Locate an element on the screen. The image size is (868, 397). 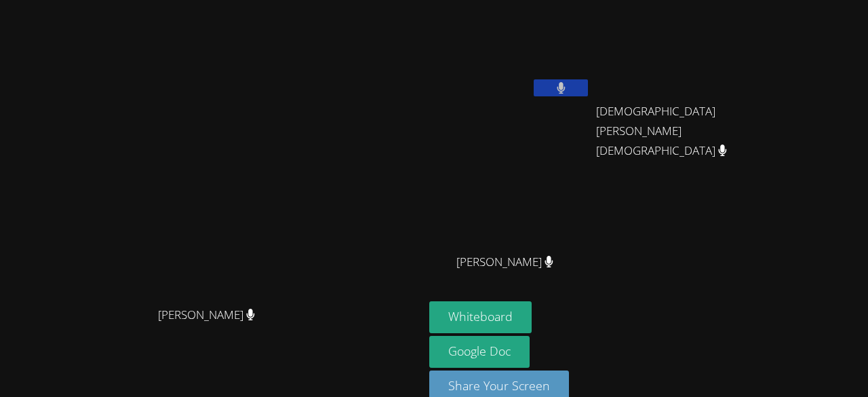
a: Google Doc is located at coordinates (480, 352).